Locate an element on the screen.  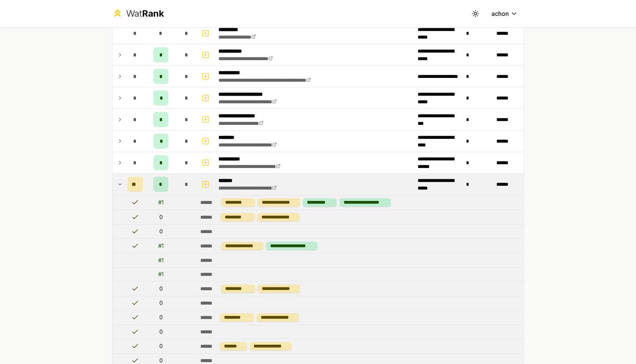
button: achon is located at coordinates (505, 14).